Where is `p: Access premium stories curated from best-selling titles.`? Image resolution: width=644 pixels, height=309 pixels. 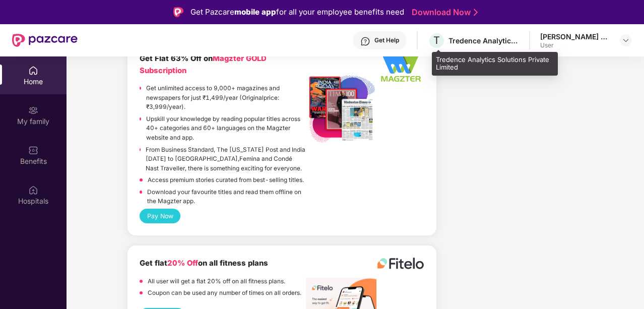 p: Access premium stories curated from best-selling titles. is located at coordinates (226, 180).